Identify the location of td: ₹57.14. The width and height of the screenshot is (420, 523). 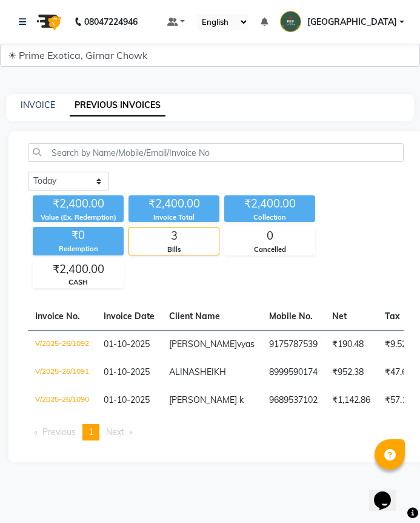
(399, 401).